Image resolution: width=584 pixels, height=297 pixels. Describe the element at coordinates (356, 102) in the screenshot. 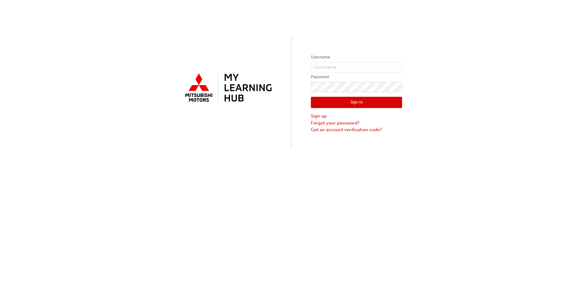

I see `button: Sign In` at that location.